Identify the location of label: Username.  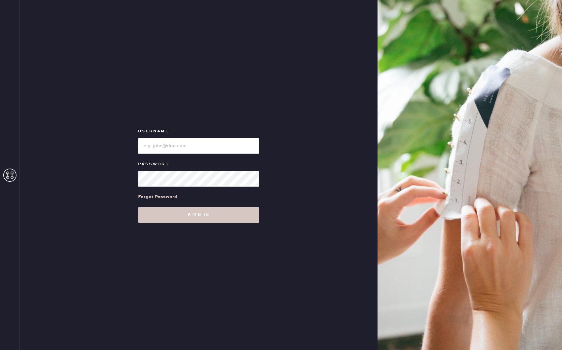
(199, 132).